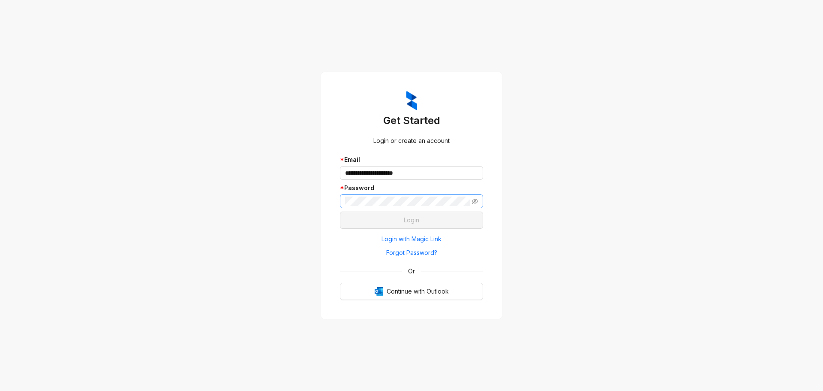  I want to click on span: Forgot Password?, so click(412, 253).